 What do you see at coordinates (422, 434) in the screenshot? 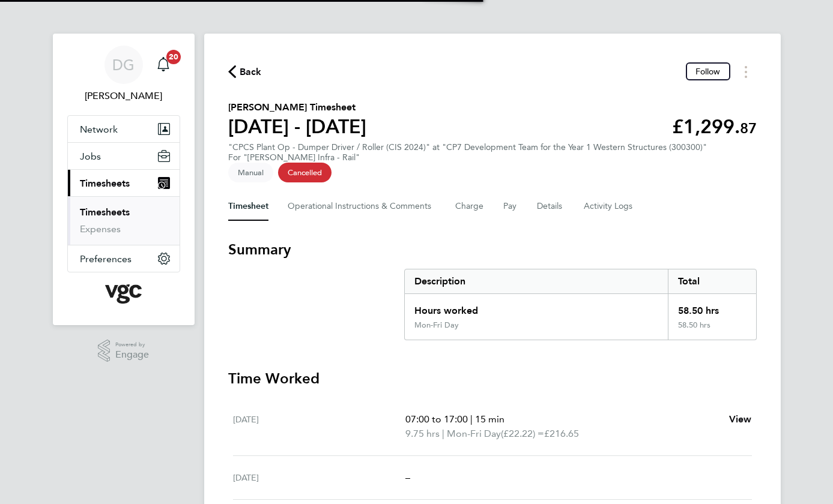
I see `span: 9.75 hrs` at bounding box center [422, 434].